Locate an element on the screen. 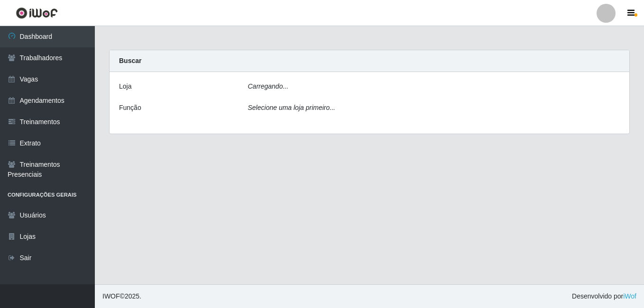 The image size is (644, 308). i: Carregando... is located at coordinates (268, 86).